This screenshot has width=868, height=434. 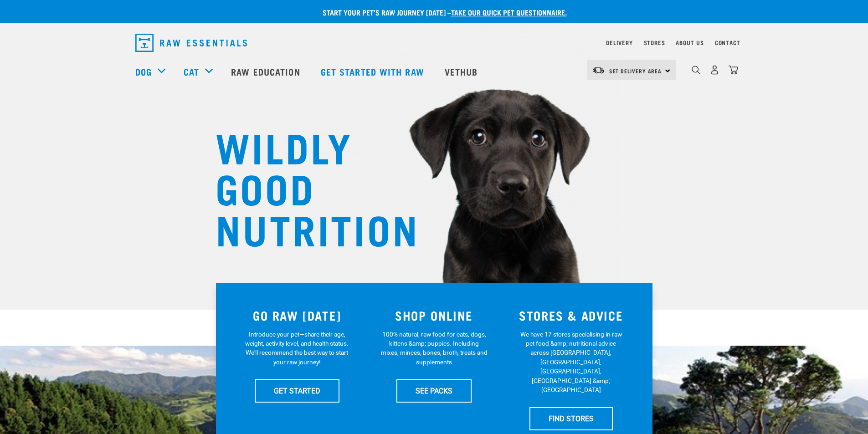 I want to click on h3: STORES & ADVICE, so click(x=571, y=316).